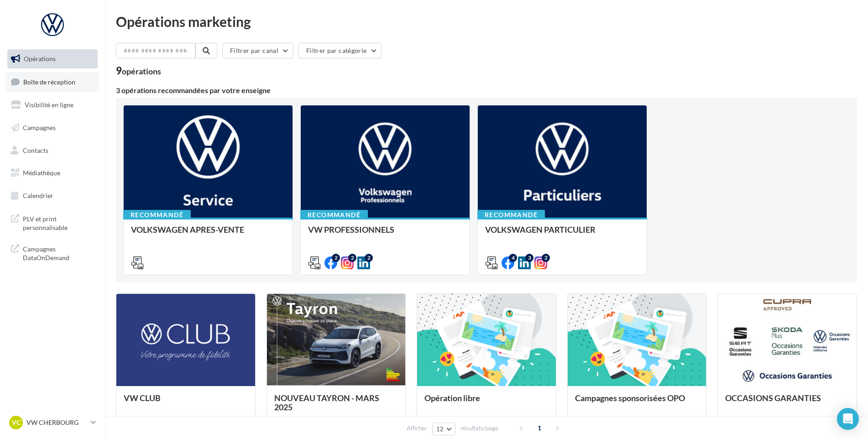 The image size is (868, 439). I want to click on span: 12, so click(440, 429).